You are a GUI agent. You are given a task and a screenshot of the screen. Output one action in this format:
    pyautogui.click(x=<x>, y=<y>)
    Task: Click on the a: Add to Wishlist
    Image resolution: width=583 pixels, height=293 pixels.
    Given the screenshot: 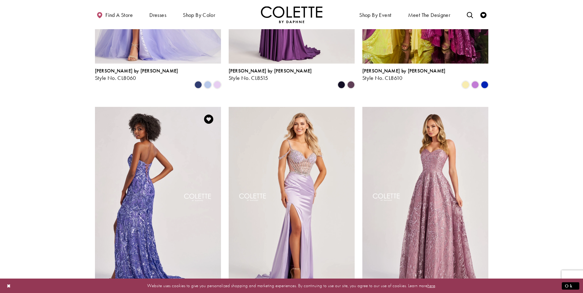 What is the action you would take?
    pyautogui.click(x=209, y=119)
    